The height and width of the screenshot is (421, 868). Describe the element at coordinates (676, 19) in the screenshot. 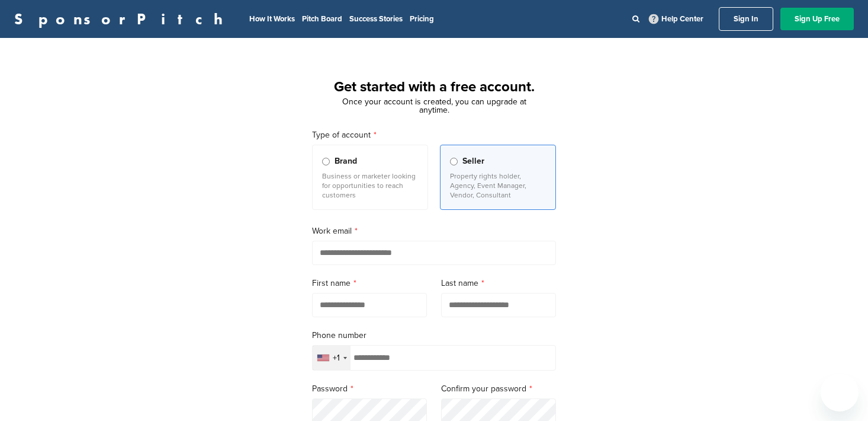

I see `a: Help Center` at that location.